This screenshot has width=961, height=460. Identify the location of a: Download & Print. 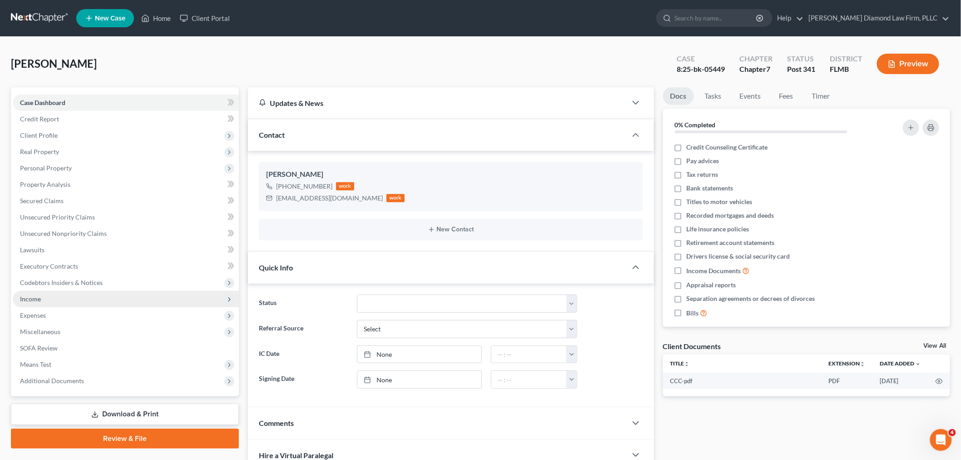
(125, 414).